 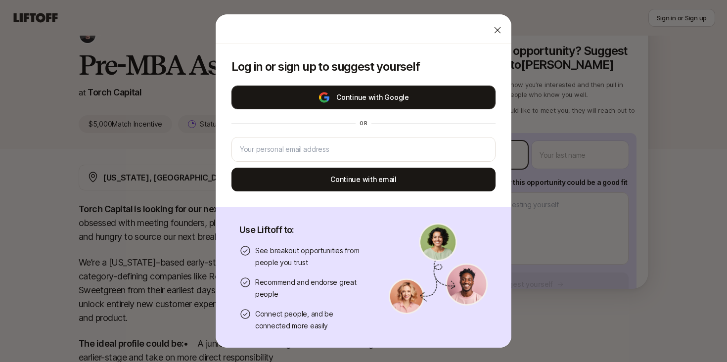 I want to click on img: signup-banner, so click(x=438, y=269).